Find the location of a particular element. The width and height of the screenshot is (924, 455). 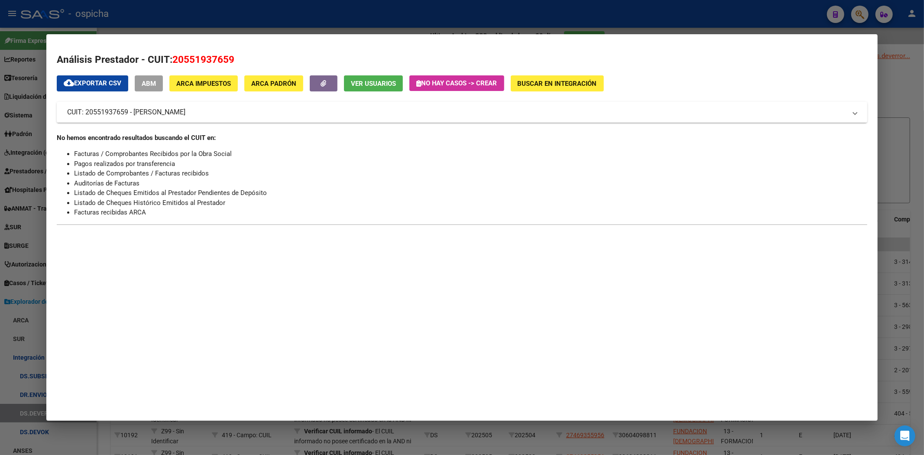

button: Buscar en Integración is located at coordinates (557, 83).